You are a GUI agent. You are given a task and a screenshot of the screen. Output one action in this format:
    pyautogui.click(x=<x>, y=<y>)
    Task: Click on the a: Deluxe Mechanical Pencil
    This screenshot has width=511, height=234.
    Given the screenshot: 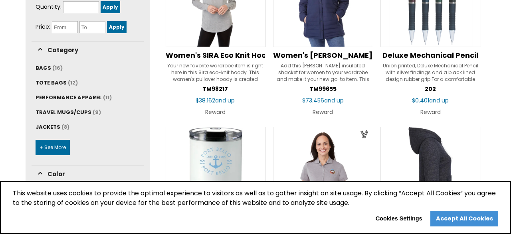 What is the action you would take?
    pyautogui.click(x=430, y=55)
    